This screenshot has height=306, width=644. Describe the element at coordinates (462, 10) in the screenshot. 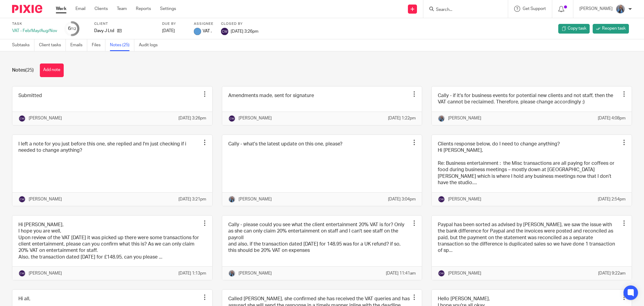

I see `input: Search` at that location.